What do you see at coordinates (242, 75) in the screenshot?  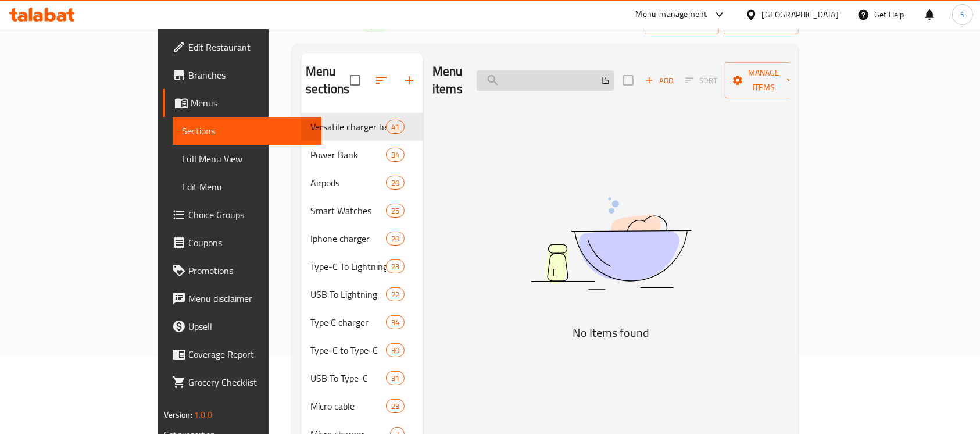 I see `a: Branches` at bounding box center [242, 75].